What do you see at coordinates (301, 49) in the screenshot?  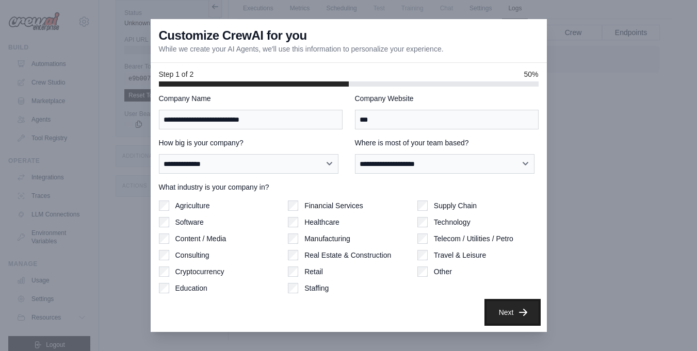 I see `p: While we create your AI Agents, we'll use this information to personalize your experience.` at bounding box center [301, 49].